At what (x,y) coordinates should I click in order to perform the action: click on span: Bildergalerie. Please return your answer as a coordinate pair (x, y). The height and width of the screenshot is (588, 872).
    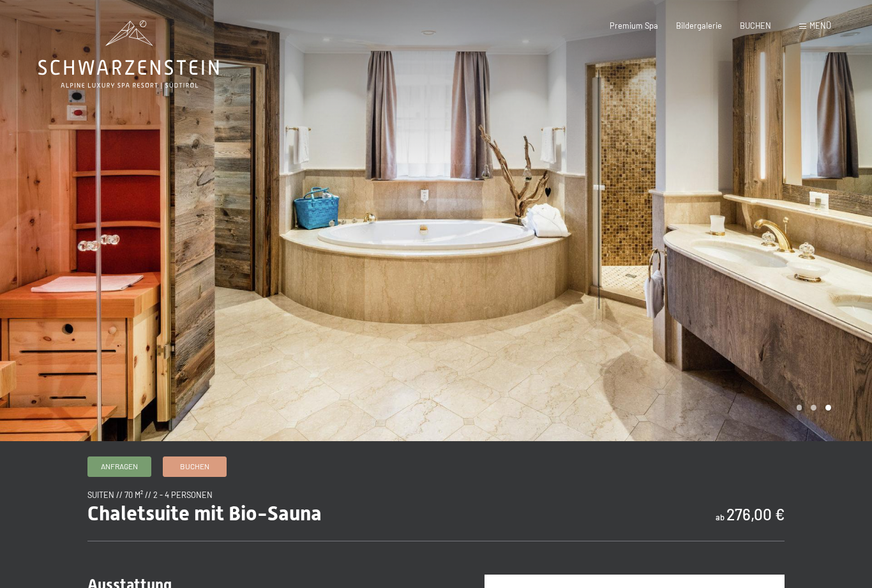
    Looking at the image, I should click on (699, 26).